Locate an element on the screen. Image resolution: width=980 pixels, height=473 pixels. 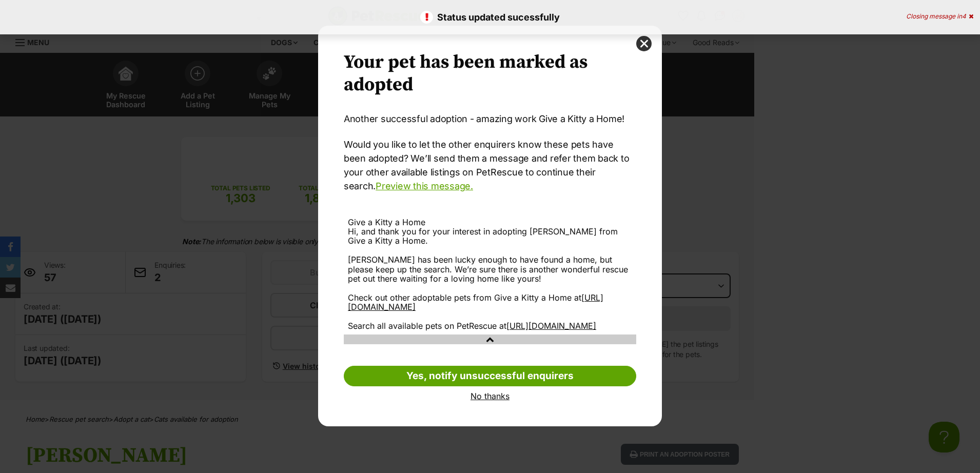
button: close is located at coordinates (644, 43).